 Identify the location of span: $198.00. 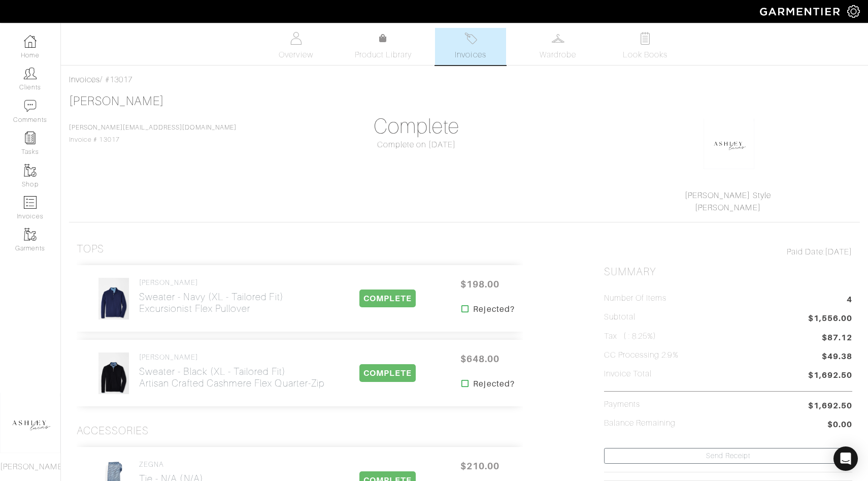
(479, 283).